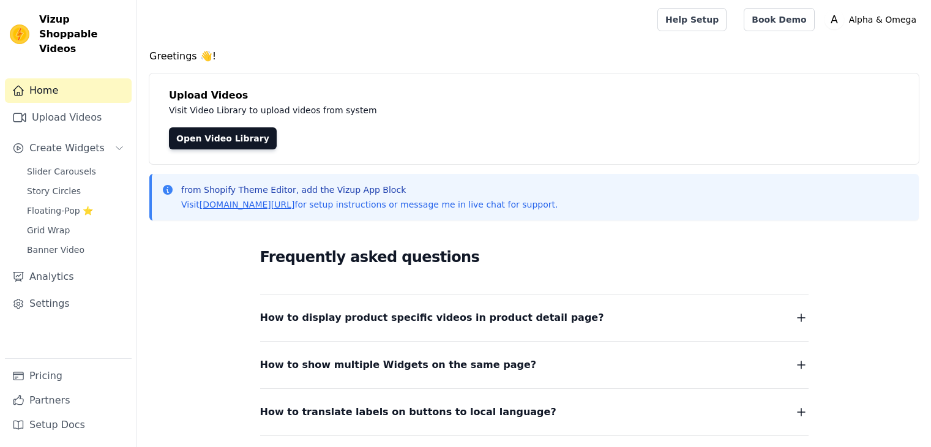  I want to click on span: How to show multiple Widgets on the same page?, so click(399, 365).